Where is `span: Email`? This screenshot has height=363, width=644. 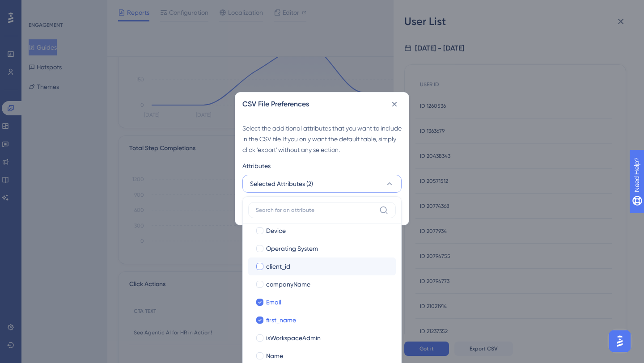 span: Email is located at coordinates (274, 302).